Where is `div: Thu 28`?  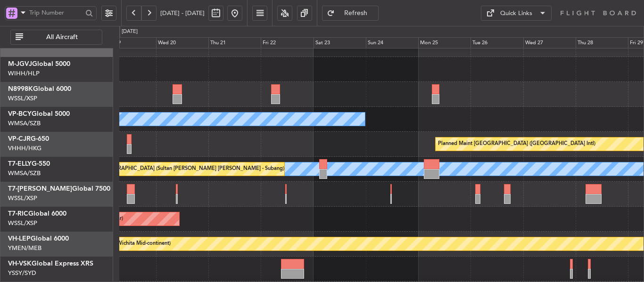 div: Thu 28 is located at coordinates (602, 43).